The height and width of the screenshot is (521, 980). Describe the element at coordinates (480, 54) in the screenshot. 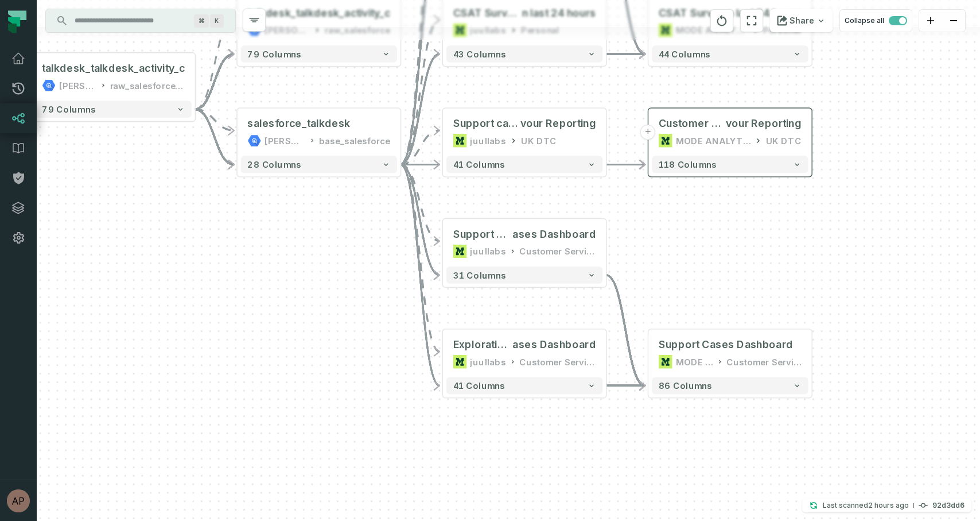

I see `span: 43 columns` at that location.